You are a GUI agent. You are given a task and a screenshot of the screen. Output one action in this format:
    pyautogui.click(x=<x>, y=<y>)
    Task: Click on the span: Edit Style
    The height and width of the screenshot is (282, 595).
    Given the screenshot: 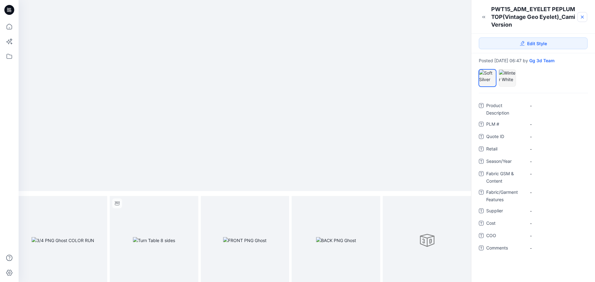 What is the action you would take?
    pyautogui.click(x=537, y=43)
    